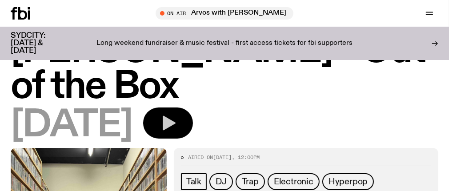  Describe the element at coordinates (251, 182) in the screenshot. I see `span: Trap` at that location.